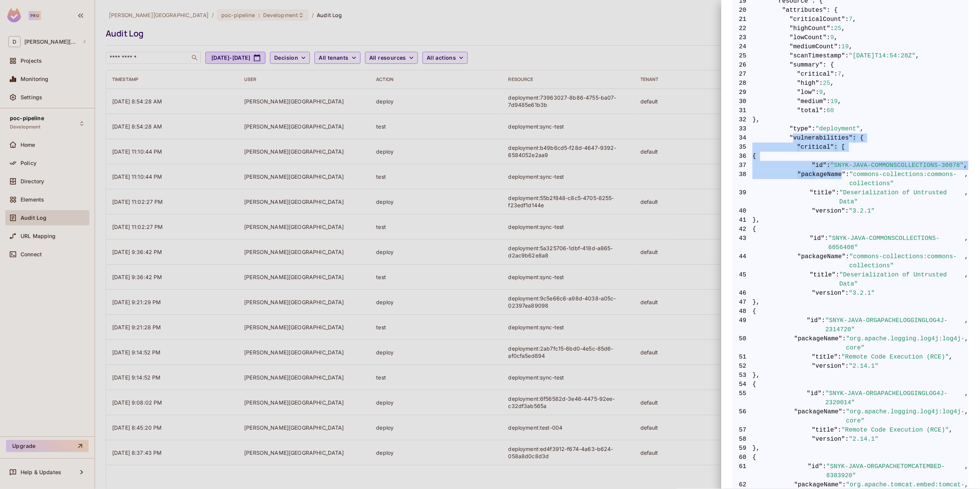  What do you see at coordinates (743, 367) in the screenshot?
I see `span: 52` at bounding box center [743, 367].